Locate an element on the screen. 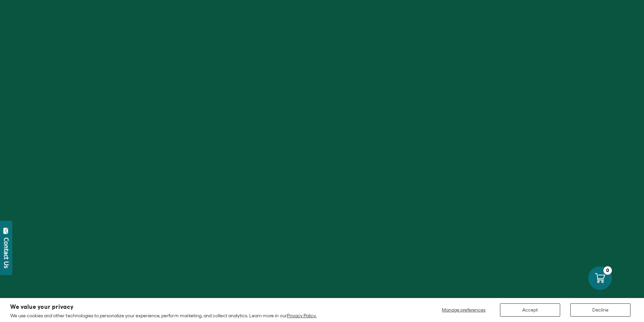  h2: We value your privacy is located at coordinates (163, 307).